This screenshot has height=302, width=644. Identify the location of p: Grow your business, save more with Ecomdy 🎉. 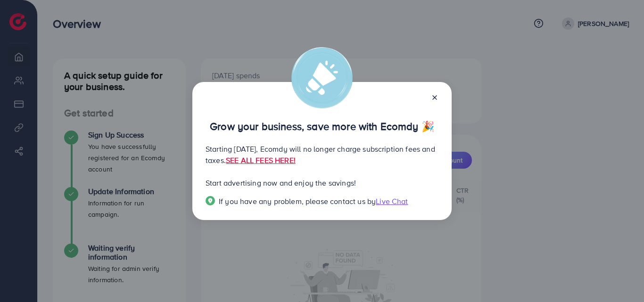
(322, 126).